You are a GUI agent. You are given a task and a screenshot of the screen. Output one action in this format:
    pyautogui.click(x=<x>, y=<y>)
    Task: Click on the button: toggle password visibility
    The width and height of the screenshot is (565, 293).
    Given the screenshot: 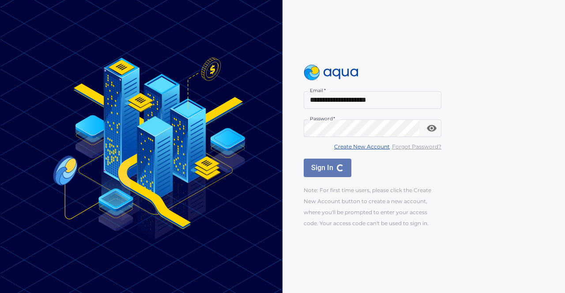 What is the action you would take?
    pyautogui.click(x=431, y=128)
    